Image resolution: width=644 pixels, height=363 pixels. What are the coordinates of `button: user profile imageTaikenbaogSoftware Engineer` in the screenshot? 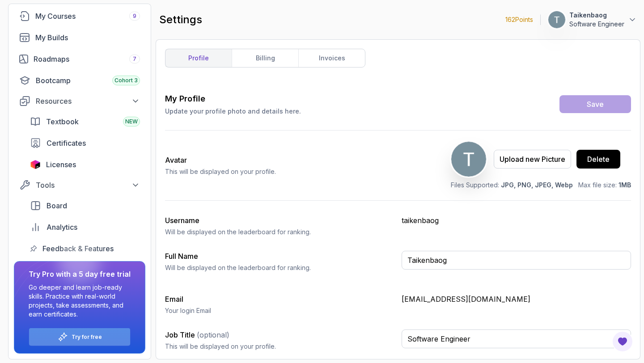 It's located at (592, 20).